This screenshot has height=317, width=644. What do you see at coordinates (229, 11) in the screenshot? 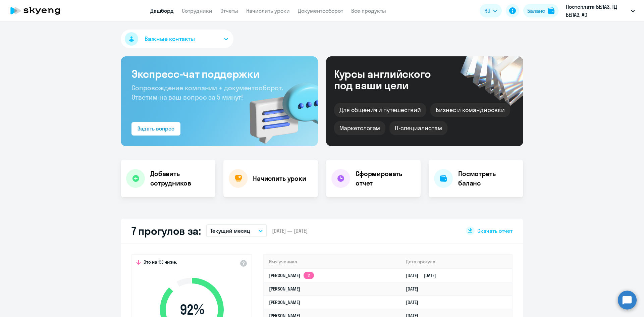
I see `a: Отчеты` at bounding box center [229, 11].